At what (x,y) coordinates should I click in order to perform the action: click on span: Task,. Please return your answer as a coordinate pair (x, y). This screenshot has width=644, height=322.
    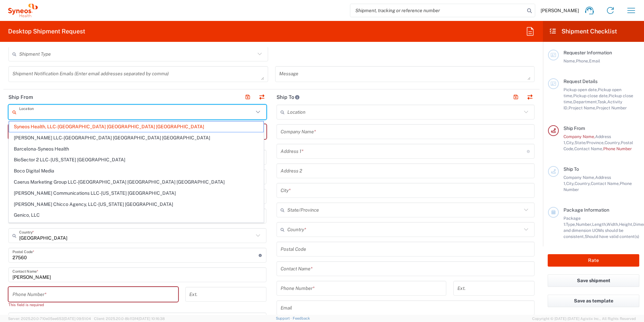
    Looking at the image, I should click on (603, 102).